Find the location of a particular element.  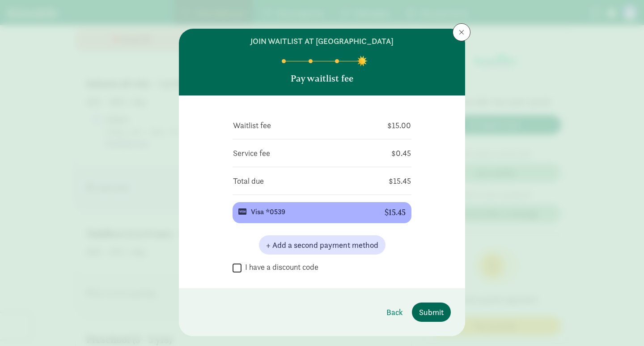

p: Pay waitlist fee is located at coordinates (322, 79).